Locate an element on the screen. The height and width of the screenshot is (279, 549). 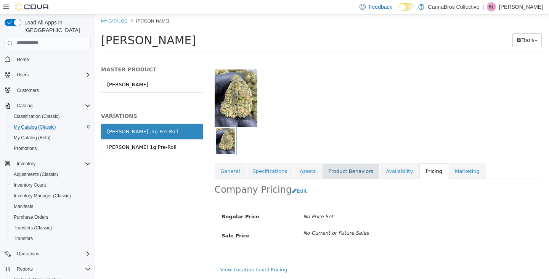
span: Reports is located at coordinates (52, 269).